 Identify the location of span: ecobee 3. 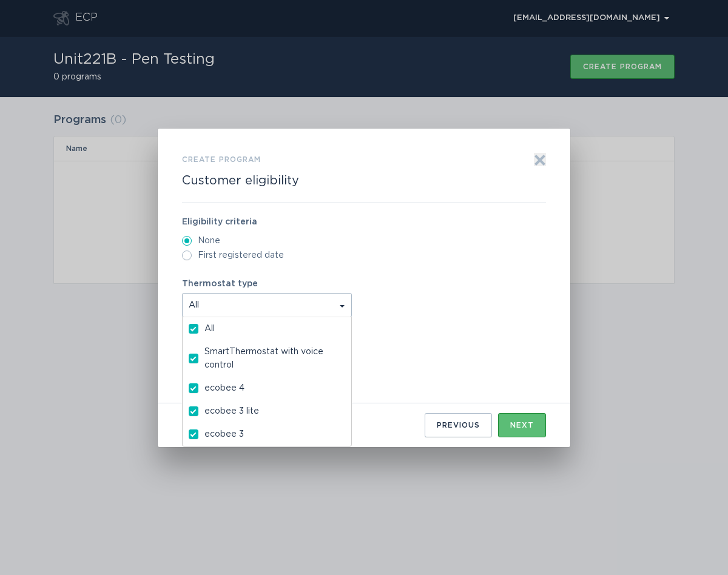
(224, 435).